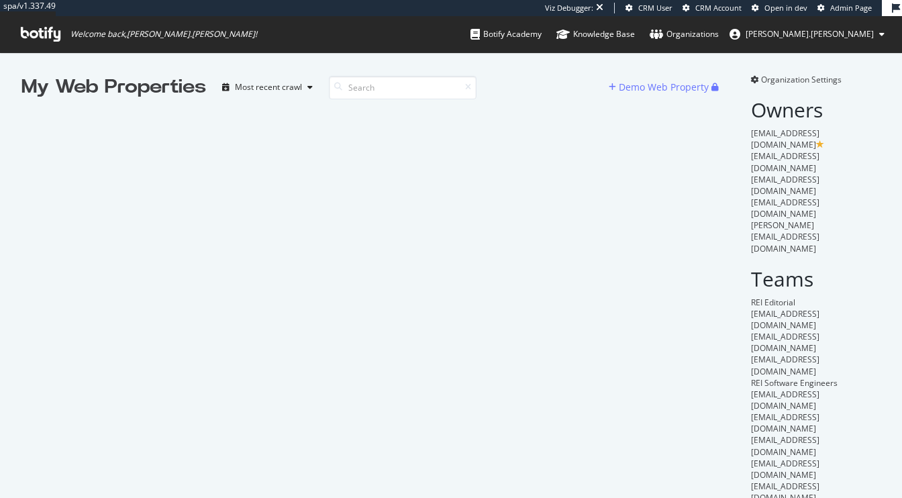 The width and height of the screenshot is (902, 498). I want to click on div: My Web Properties, so click(113, 87).